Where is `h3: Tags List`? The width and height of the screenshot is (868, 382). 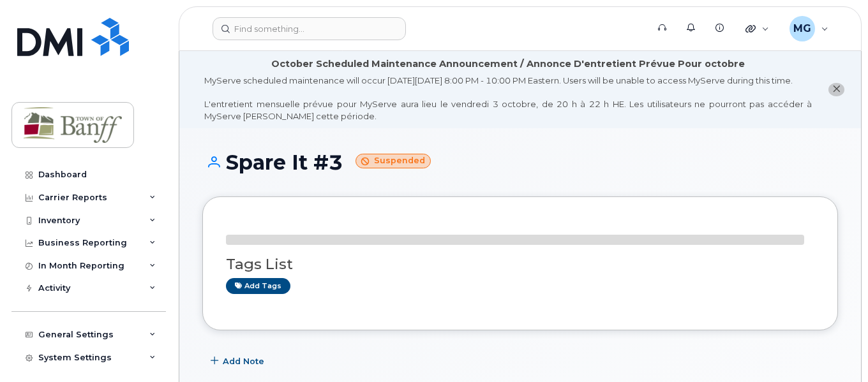 h3: Tags List is located at coordinates (520, 264).